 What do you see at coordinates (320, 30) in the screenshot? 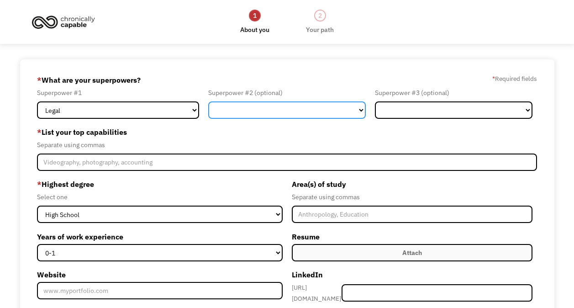
I see `div: Your path` at bounding box center [320, 30].